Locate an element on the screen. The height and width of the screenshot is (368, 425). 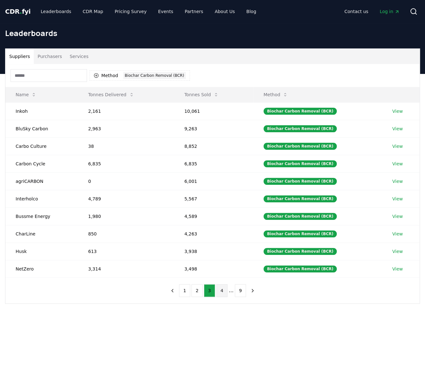
a: Blog is located at coordinates (251, 11).